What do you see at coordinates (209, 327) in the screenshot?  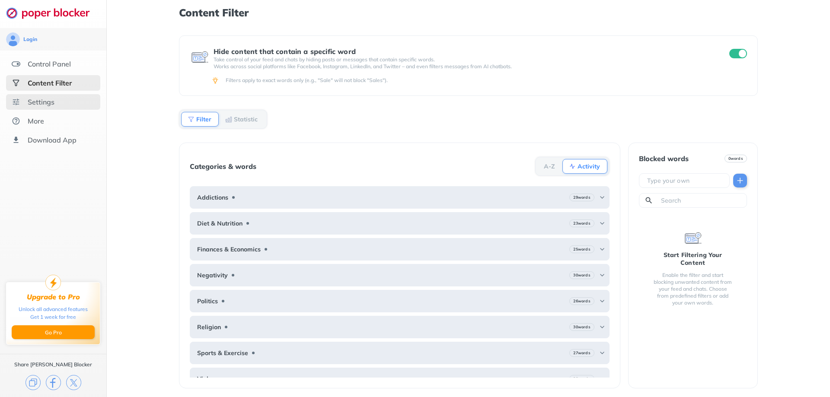 I see `b: Religion` at bounding box center [209, 327].